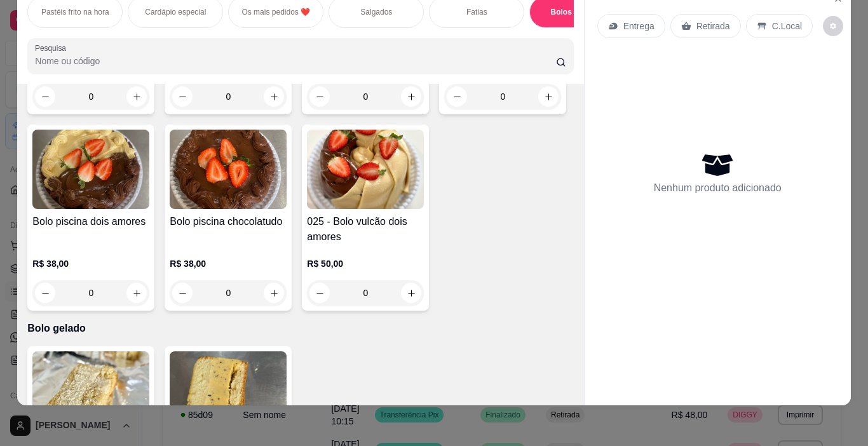 The height and width of the screenshot is (446, 868). Describe the element at coordinates (300, 328) in the screenshot. I see `p: Bolo gelado` at that location.